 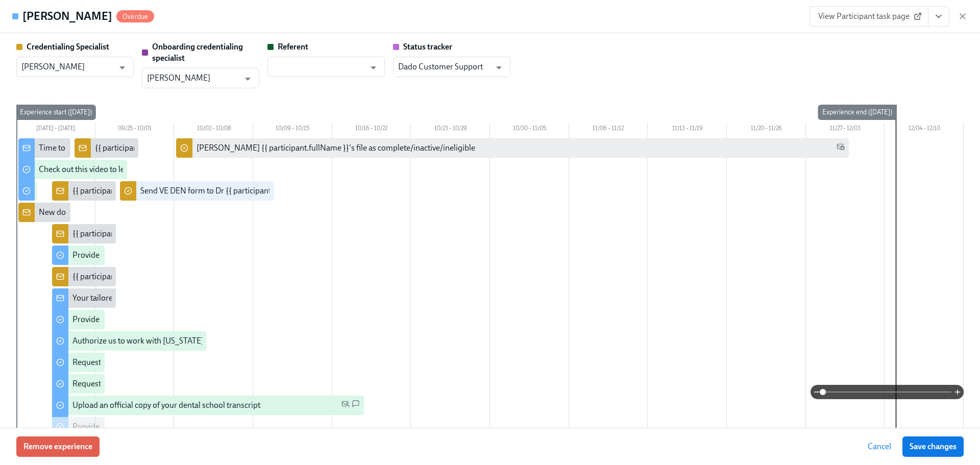 I want to click on div: 10/16 – 10/22, so click(x=371, y=129).